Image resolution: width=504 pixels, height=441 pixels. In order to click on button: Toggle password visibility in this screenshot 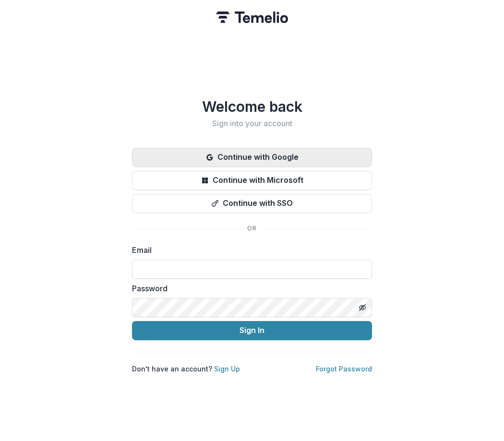, I will do `click(362, 308)`.